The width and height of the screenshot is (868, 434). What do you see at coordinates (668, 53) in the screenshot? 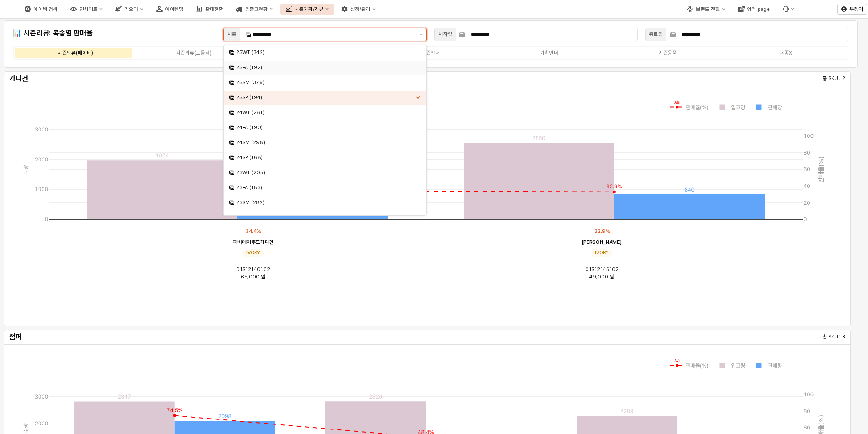
I see `div: 시즌용품` at bounding box center [668, 53].